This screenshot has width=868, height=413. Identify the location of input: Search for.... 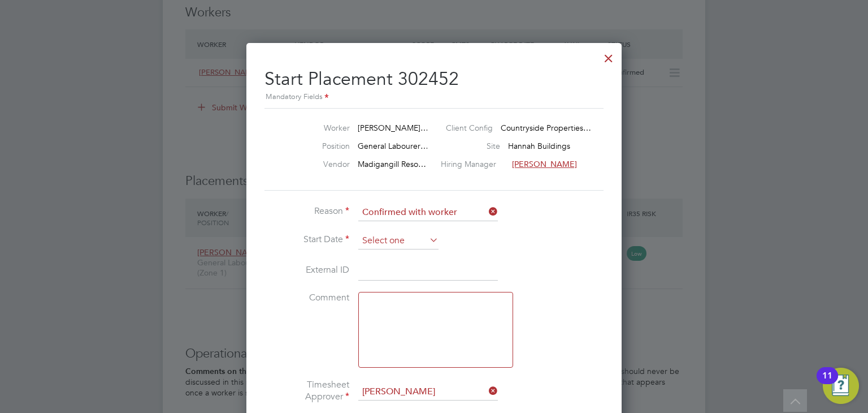
(428, 392).